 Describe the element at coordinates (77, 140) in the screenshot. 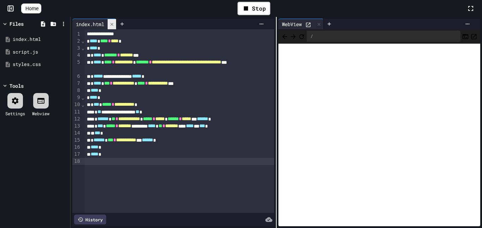

I see `div: 15` at that location.